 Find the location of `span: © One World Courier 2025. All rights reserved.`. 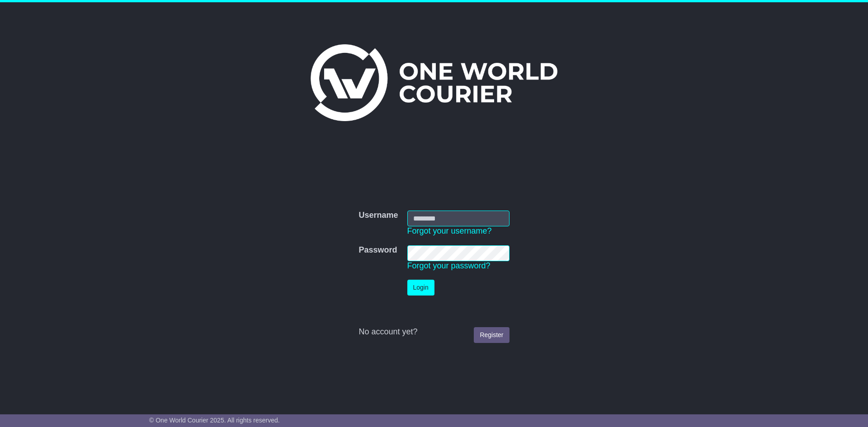

span: © One World Courier 2025. All rights reserved. is located at coordinates (214, 420).